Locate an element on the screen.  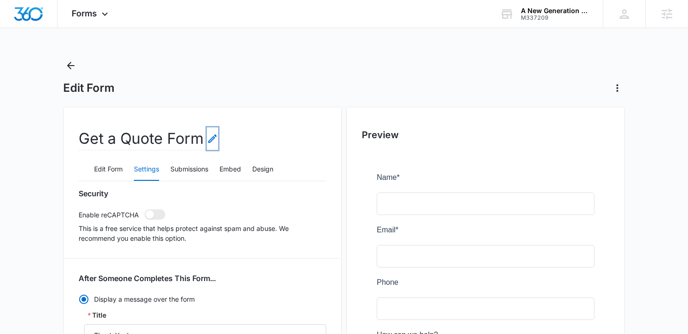
p: Enable reCAPTCHA is located at coordinates (109, 214).